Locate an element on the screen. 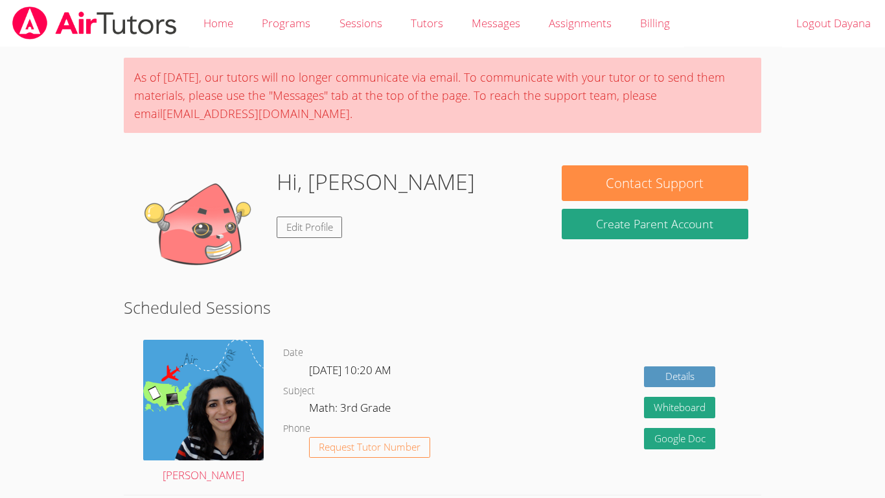  a: Google Doc is located at coordinates (680, 438).